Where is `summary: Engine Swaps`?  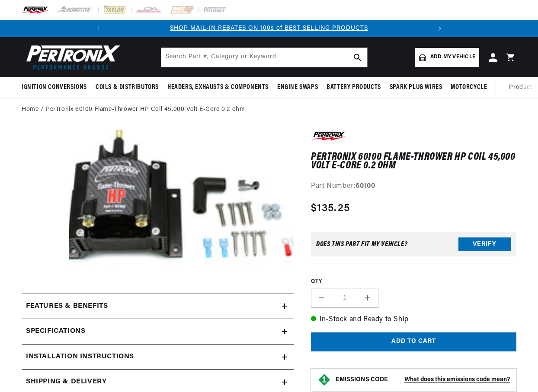
summary: Engine Swaps is located at coordinates (297, 87).